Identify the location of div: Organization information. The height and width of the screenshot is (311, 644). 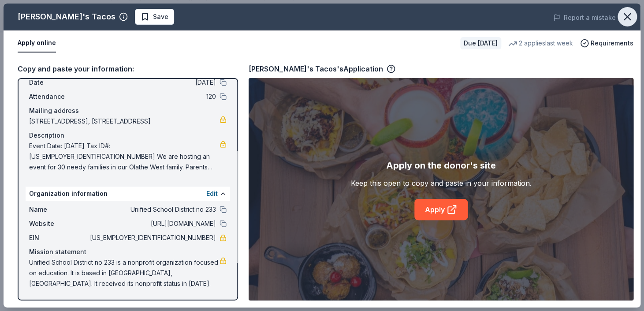
(128, 194).